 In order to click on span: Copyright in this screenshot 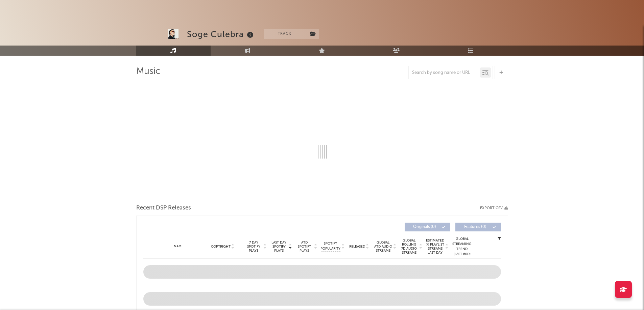, I will do `click(221, 246)`.